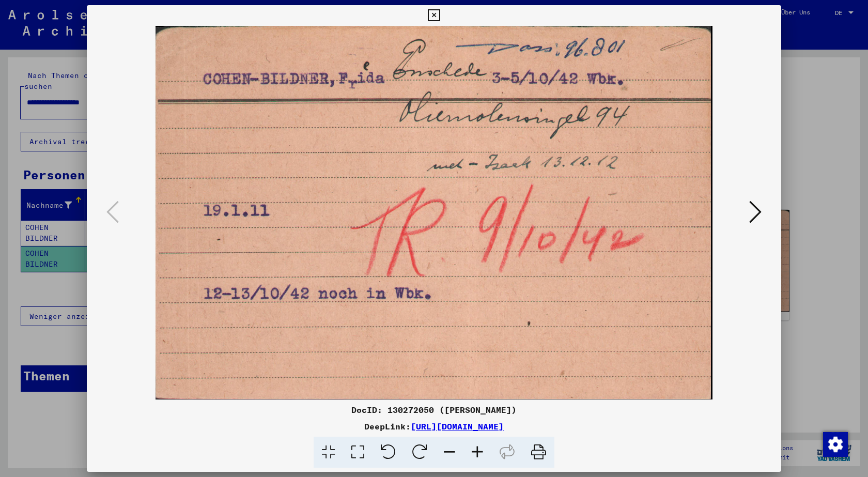 This screenshot has width=868, height=477. I want to click on img: Zustimmung ändern, so click(835, 445).